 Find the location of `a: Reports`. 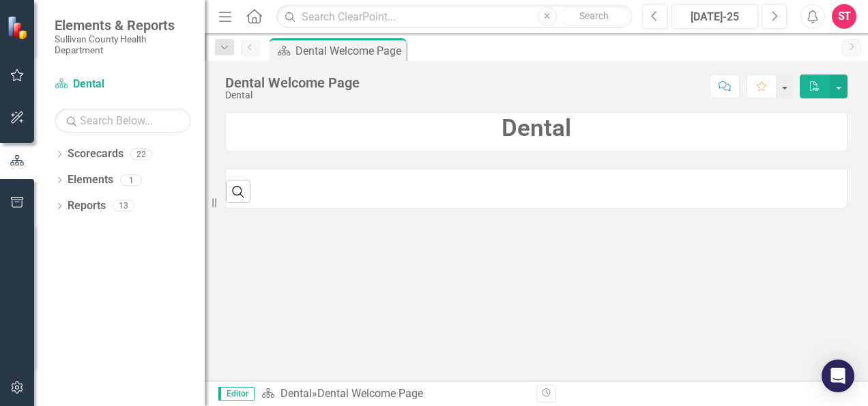

a: Reports is located at coordinates (87, 206).